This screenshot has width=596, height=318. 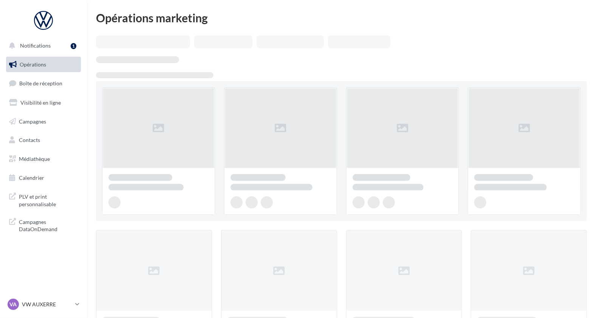 I want to click on div: 1, so click(x=73, y=46).